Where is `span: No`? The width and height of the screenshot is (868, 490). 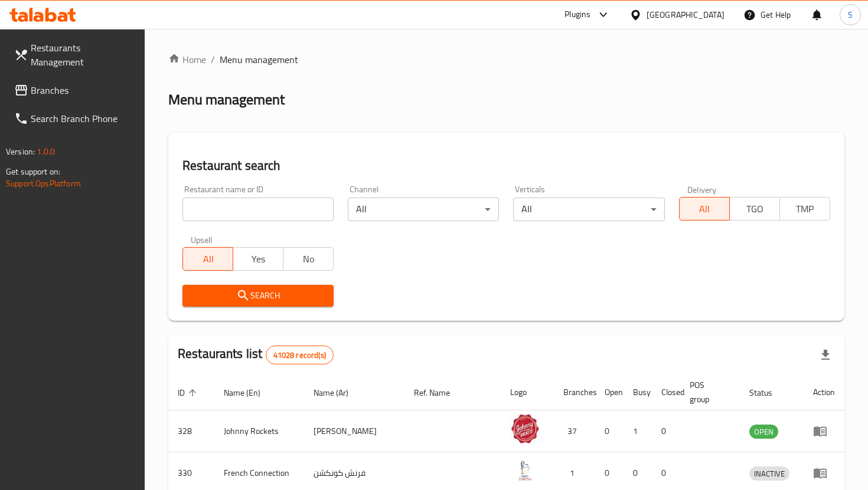 span: No is located at coordinates (308, 259).